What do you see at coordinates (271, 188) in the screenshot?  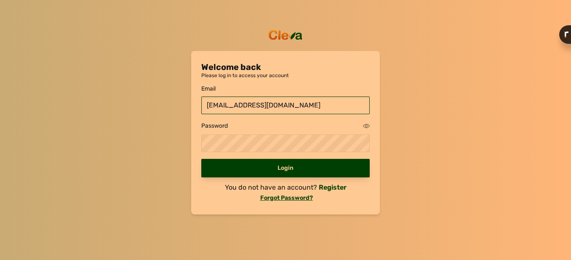 I see `p: You do not have an account?` at bounding box center [271, 188].